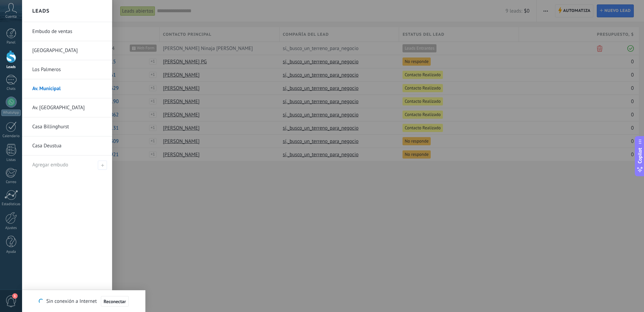 The width and height of the screenshot is (644, 312). What do you see at coordinates (67, 301) in the screenshot?
I see `a: Todos los leads` at bounding box center [67, 301].